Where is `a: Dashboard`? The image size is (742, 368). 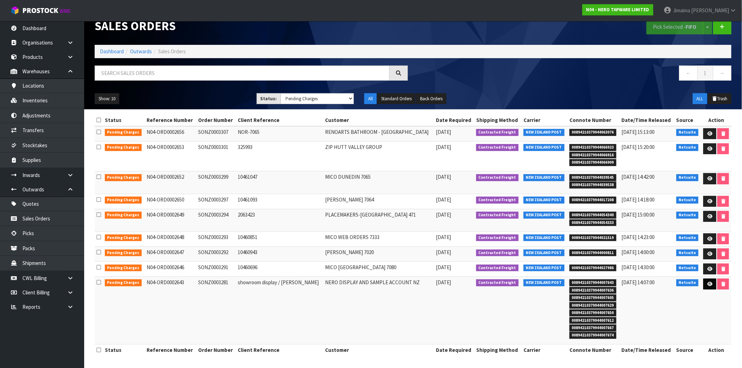
a: Dashboard is located at coordinates (112, 51).